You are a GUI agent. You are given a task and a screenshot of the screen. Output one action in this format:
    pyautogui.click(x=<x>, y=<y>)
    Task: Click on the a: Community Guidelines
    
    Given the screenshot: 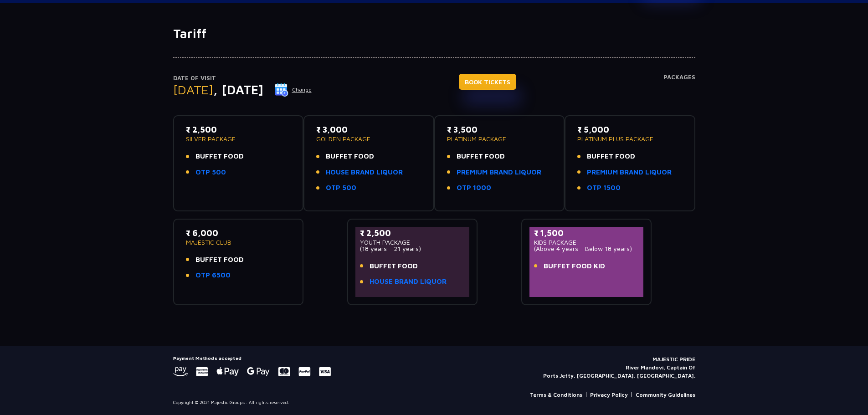 What is the action you would take?
    pyautogui.click(x=665, y=395)
    